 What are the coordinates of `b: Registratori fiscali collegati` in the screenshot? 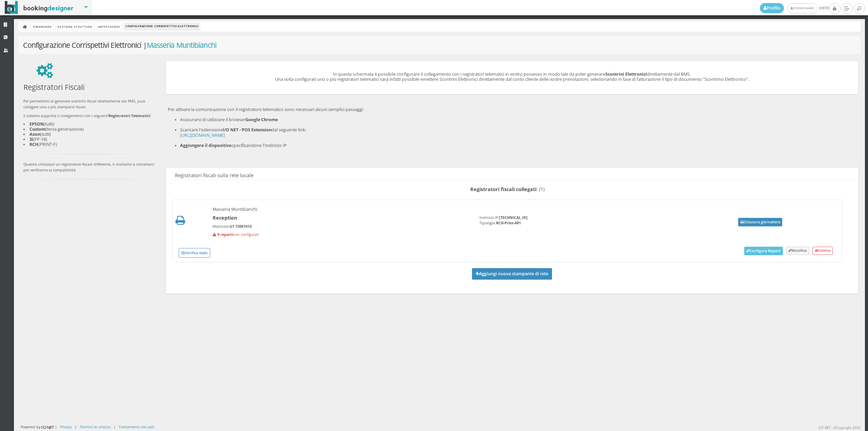 It's located at (503, 189).